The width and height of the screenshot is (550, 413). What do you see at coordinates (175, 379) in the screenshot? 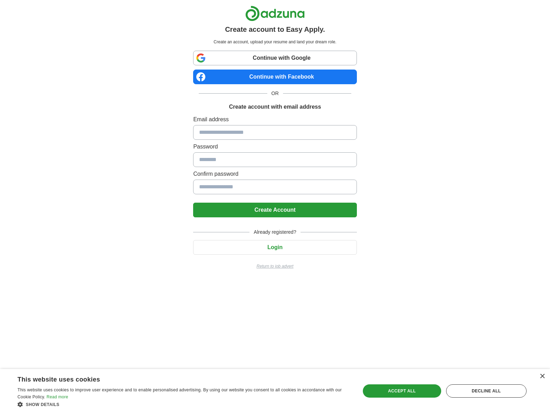
I see `div: This website uses cookies` at bounding box center [175, 379].